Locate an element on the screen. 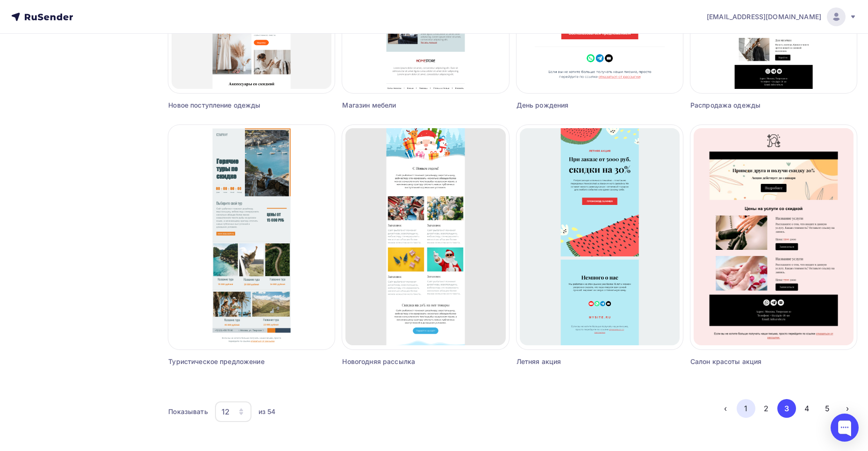  button: Go to page 3 is located at coordinates (787, 409).